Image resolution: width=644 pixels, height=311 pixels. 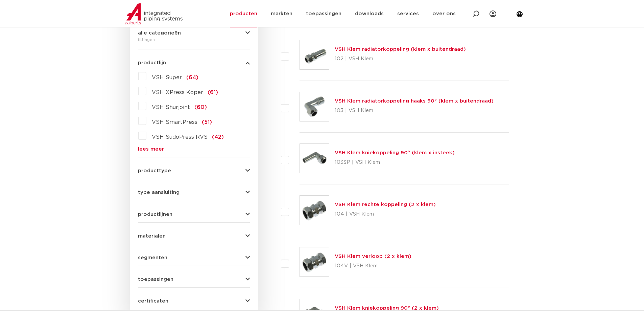 What do you see at coordinates (315, 55) in the screenshot?
I see `img: Thumbnail for VSH Klem radiatorkoppeling (klem x buitendraad)` at bounding box center [315, 55].